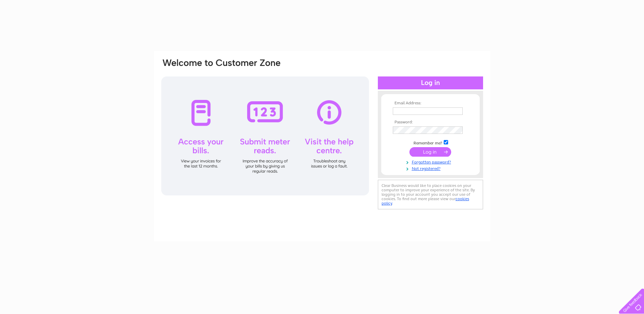  Describe the element at coordinates (430, 142) in the screenshot. I see `td: Remember me?` at that location.